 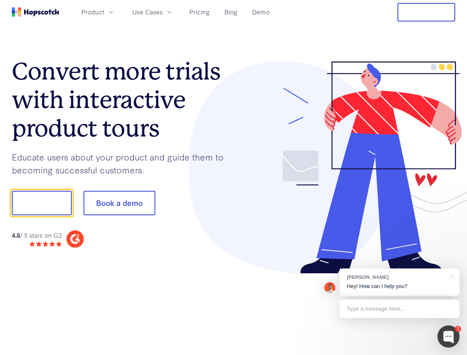 I want to click on strong: 4.8, so click(x=16, y=235).